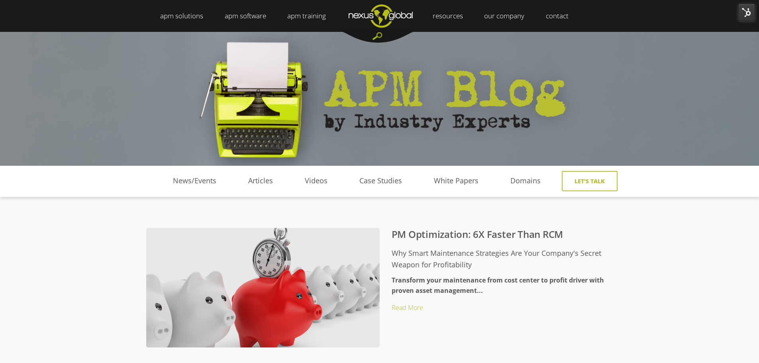  What do you see at coordinates (380, 181) in the screenshot?
I see `a: Case Studies` at bounding box center [380, 181].